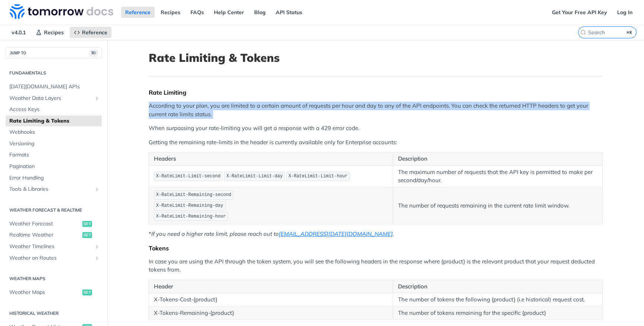 Image resolution: width=644 pixels, height=326 pixels. I want to click on span: Formats, so click(54, 155).